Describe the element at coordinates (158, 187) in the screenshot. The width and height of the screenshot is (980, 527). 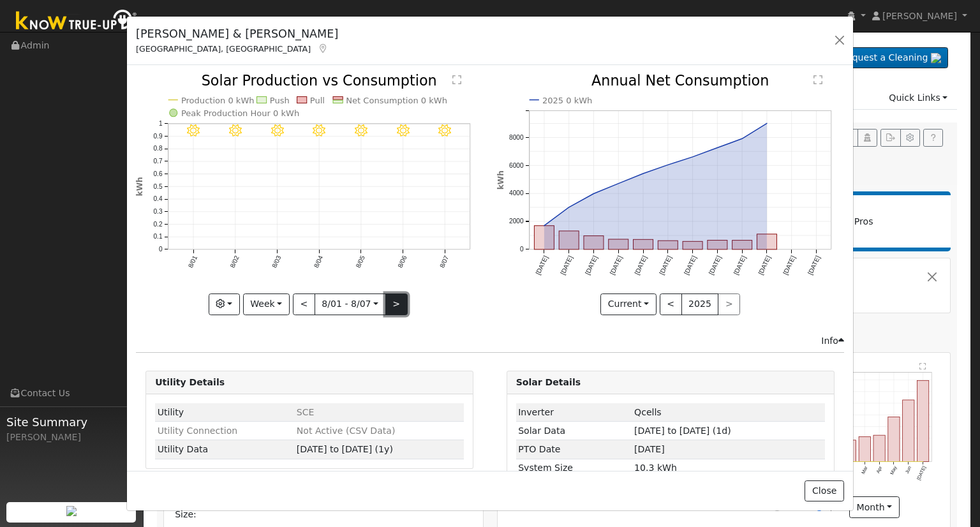
I see `text: 0.5` at that location.